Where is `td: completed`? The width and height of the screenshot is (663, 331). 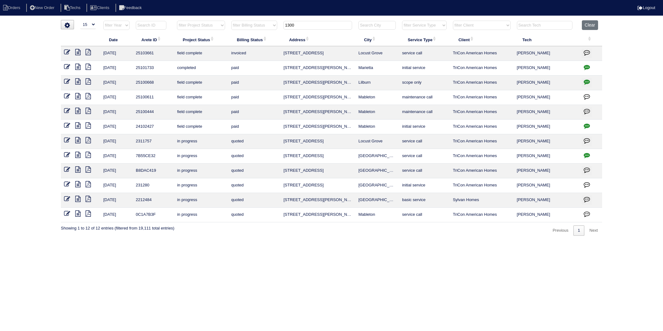 td: completed is located at coordinates (201, 68).